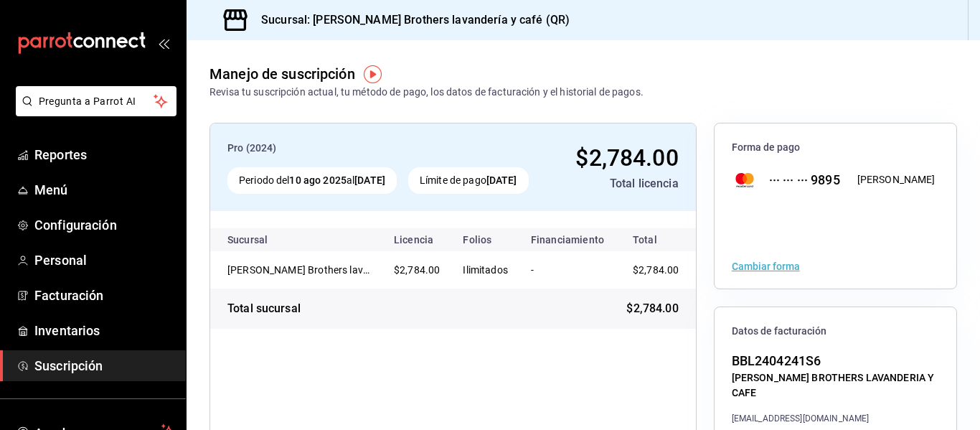 The height and width of the screenshot is (430, 980). What do you see at coordinates (835, 361) in the screenshot?
I see `div: BBL2404241S6` at bounding box center [835, 361].